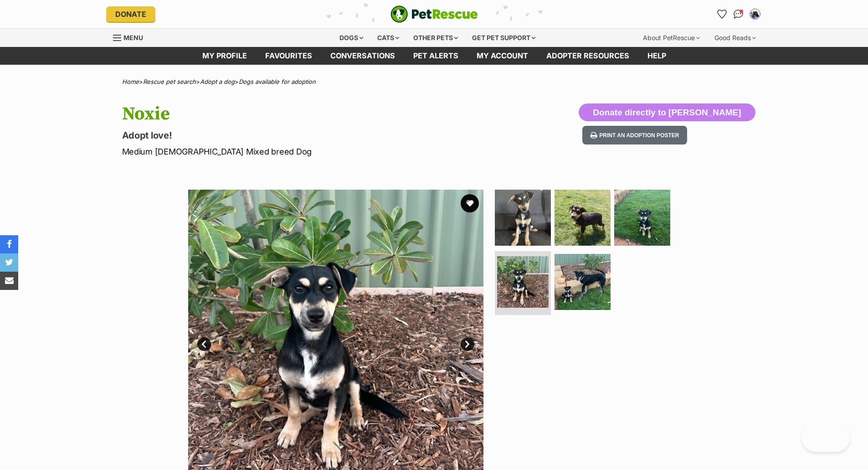 Image resolution: width=868 pixels, height=470 pixels. What do you see at coordinates (504, 38) in the screenshot?
I see `div: Get pet support` at bounding box center [504, 38].